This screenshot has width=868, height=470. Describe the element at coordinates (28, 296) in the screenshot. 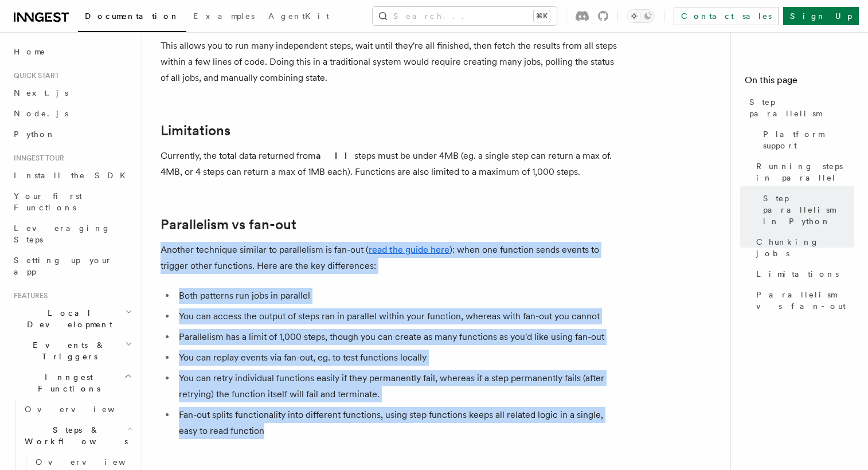

I see `span: Features` at that location.